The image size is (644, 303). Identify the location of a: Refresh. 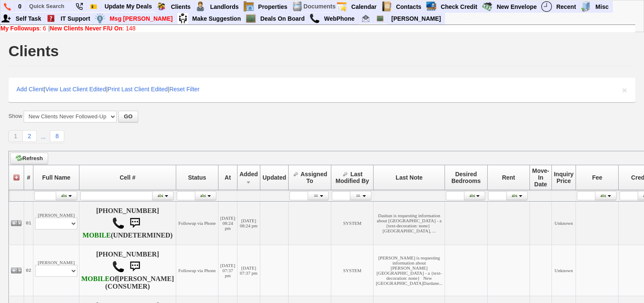
(29, 158).